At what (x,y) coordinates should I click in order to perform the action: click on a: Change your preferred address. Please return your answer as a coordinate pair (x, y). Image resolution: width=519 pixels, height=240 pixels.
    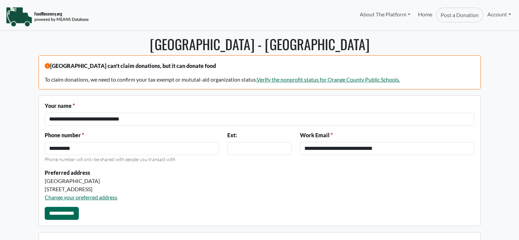
    Looking at the image, I should click on (81, 197).